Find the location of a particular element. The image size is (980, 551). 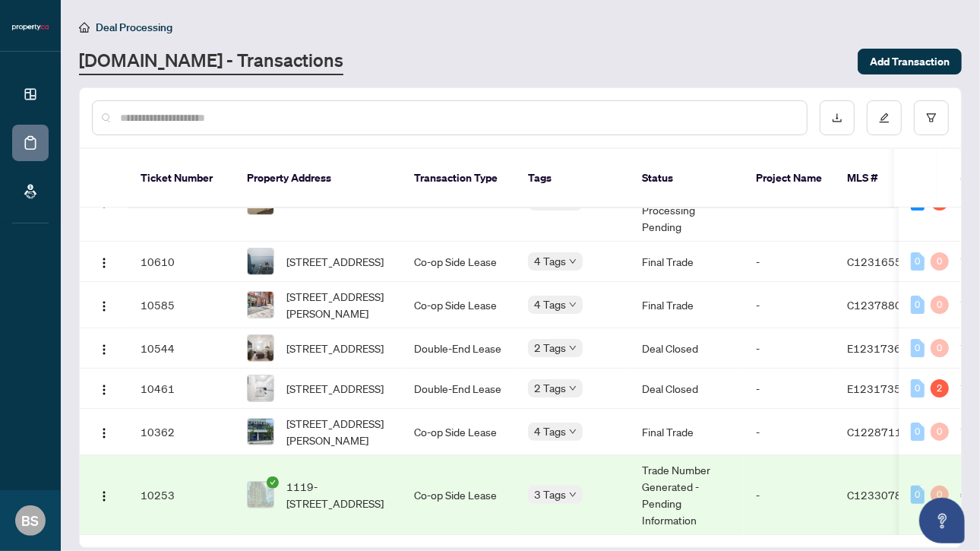

td: 10461 is located at coordinates (181, 389).